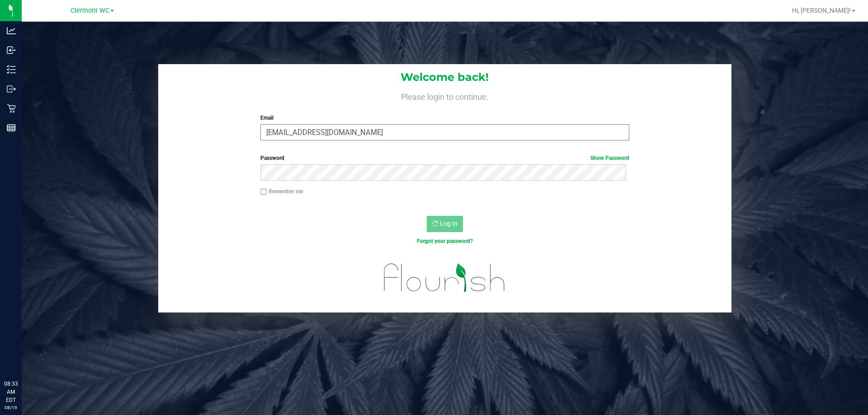 Image resolution: width=868 pixels, height=415 pixels. Describe the element at coordinates (272, 158) in the screenshot. I see `span: Password` at that location.